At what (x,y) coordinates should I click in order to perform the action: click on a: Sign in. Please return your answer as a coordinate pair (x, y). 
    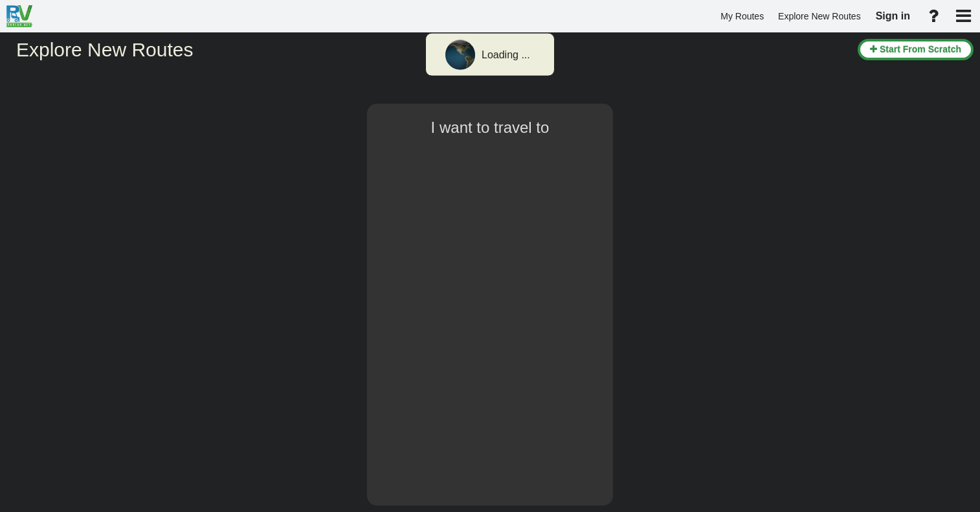
    Looking at the image, I should click on (893, 16).